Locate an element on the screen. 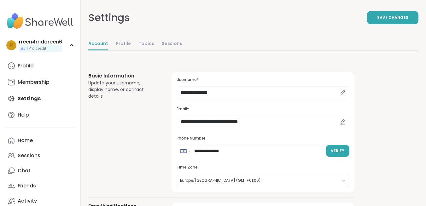 The image size is (426, 206). div: Update your username, display name, or contact details is located at coordinates (122, 89).